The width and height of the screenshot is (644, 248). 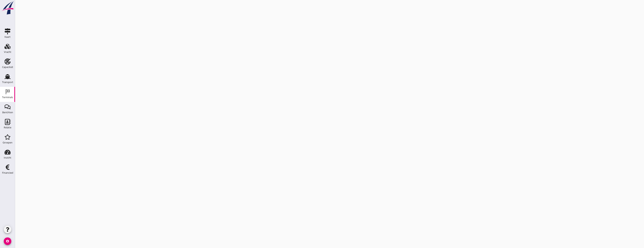 What do you see at coordinates (7, 128) in the screenshot?
I see `div: Relatie` at bounding box center [7, 128].